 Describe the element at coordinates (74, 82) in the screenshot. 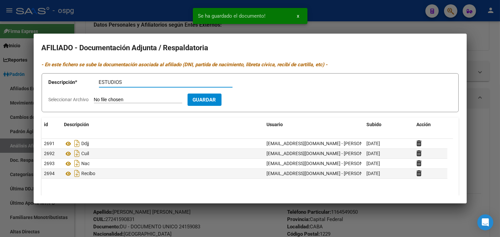

I see `p: Descripción` at that location.